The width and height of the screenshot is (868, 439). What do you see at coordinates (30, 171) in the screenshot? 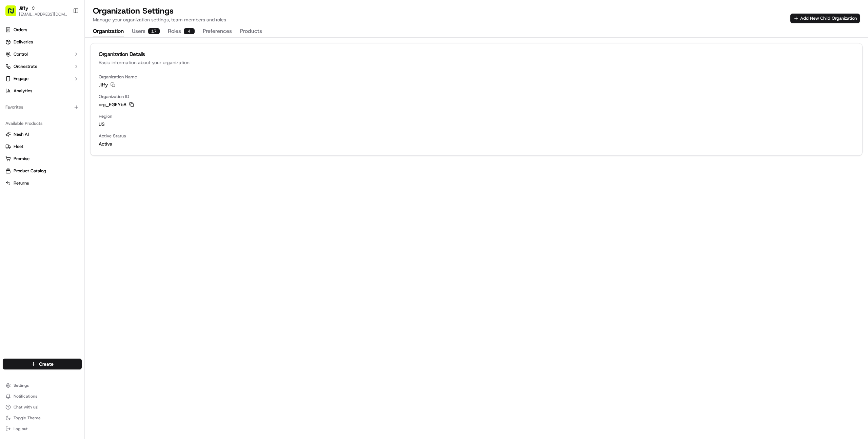
I see `span: Product Catalog` at bounding box center [30, 171].